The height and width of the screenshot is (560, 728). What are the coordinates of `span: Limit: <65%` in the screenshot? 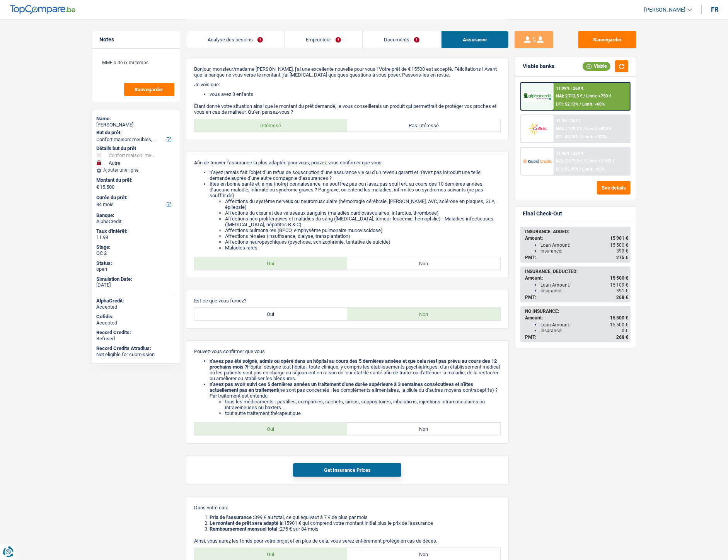 It's located at (593, 169).